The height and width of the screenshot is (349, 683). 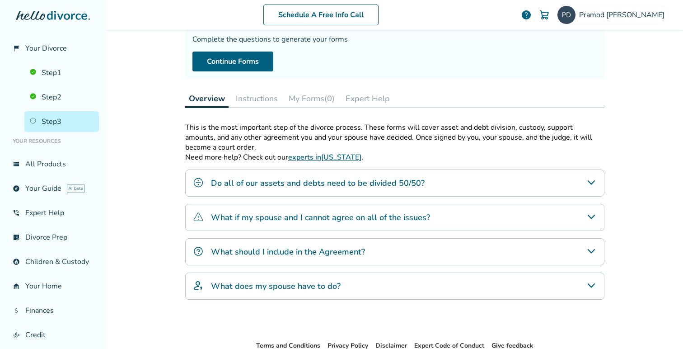 I want to click on h4: Do all of our assets and debts need to be divided 50/50?, so click(x=317, y=183).